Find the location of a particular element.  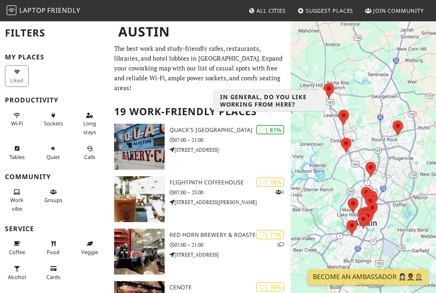

span: Join Community is located at coordinates (398, 11).